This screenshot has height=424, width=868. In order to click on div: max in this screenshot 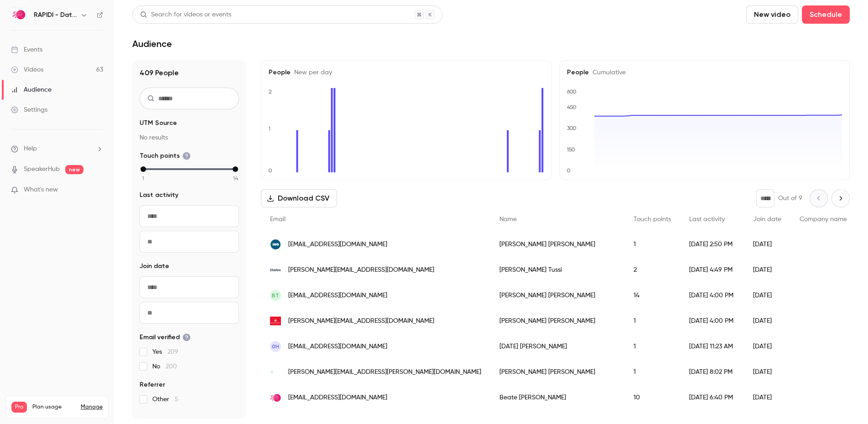, I will do `click(235, 169)`.